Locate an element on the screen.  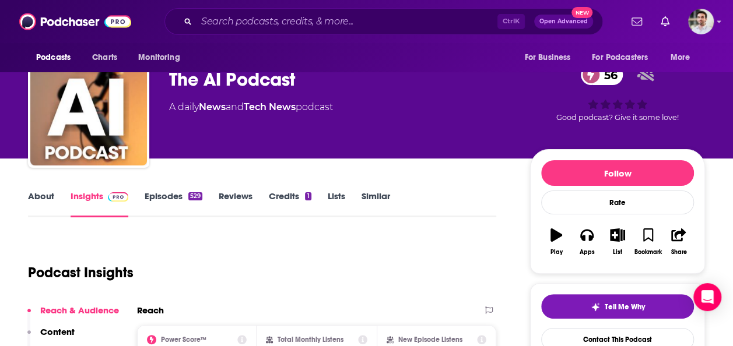
div: Play is located at coordinates (556, 252).